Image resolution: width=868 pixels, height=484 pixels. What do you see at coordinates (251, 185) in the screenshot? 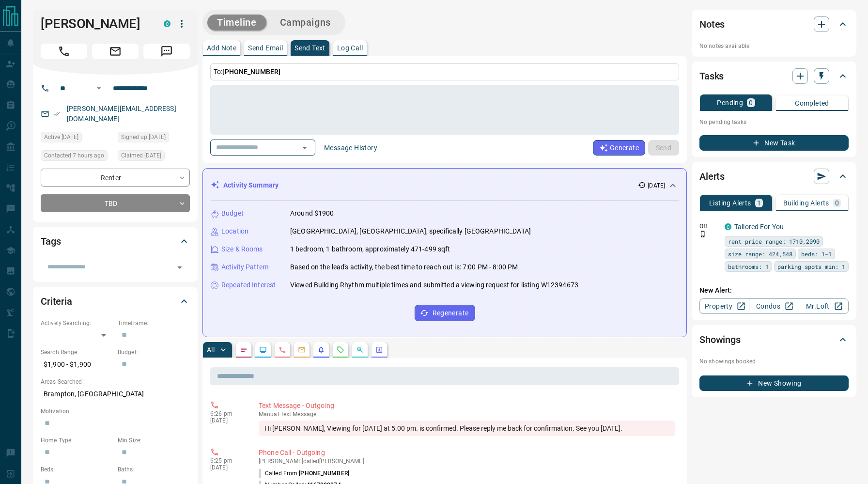
I see `p: Activity Summary` at bounding box center [251, 185].